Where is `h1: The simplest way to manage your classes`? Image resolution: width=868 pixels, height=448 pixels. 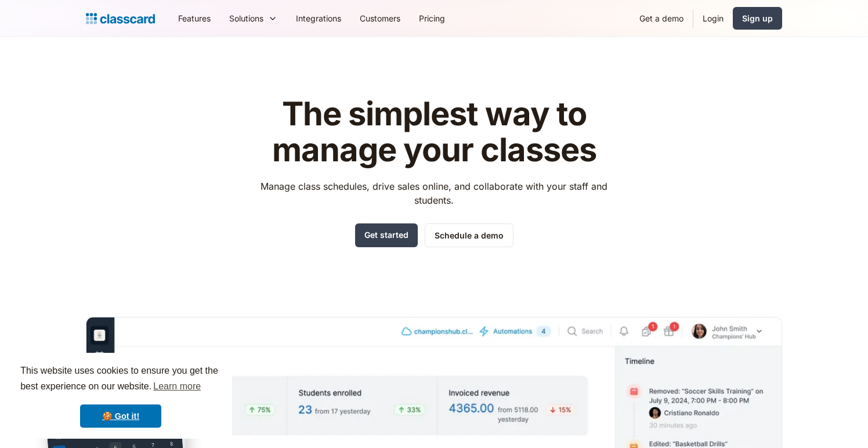 h1: The simplest way to manage your classes is located at coordinates (434, 132).